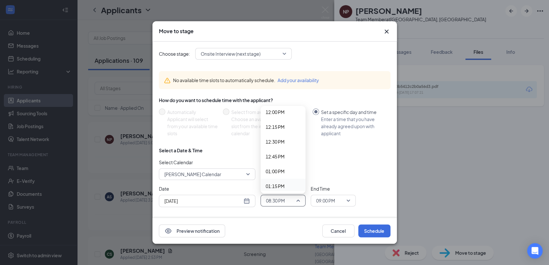  Describe the element at coordinates (535, 251) in the screenshot. I see `div: Open Intercom Messenger` at that location.